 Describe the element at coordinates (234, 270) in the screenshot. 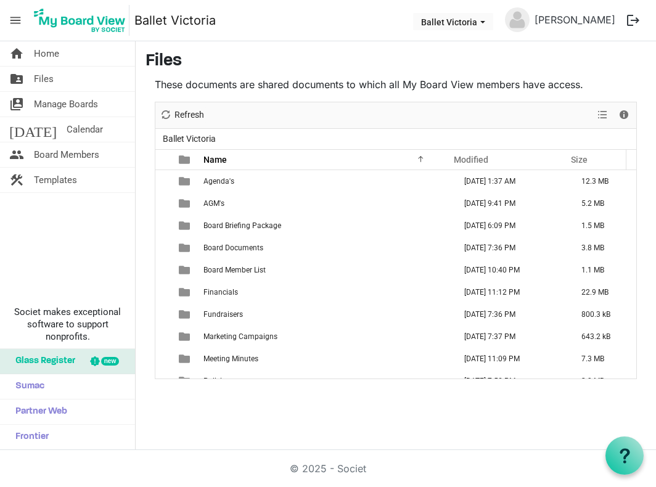

I see `span: Board Member List` at that location.